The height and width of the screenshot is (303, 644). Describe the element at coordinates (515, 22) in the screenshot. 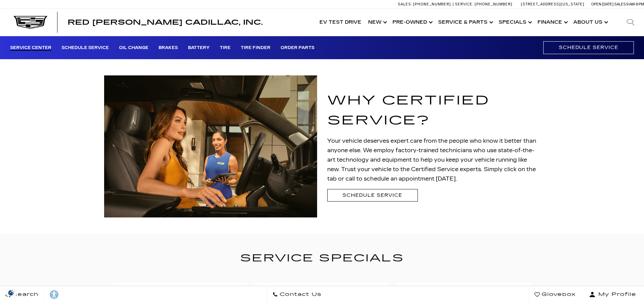

I see `a: Specials` at that location.